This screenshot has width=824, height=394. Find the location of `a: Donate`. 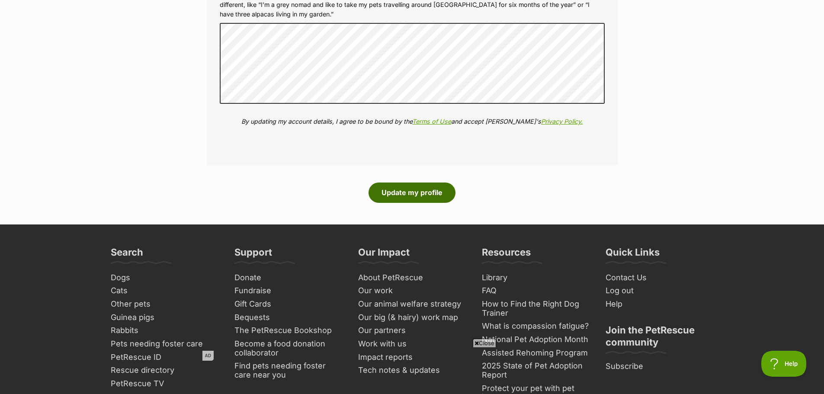

a: Donate is located at coordinates (289, 278).